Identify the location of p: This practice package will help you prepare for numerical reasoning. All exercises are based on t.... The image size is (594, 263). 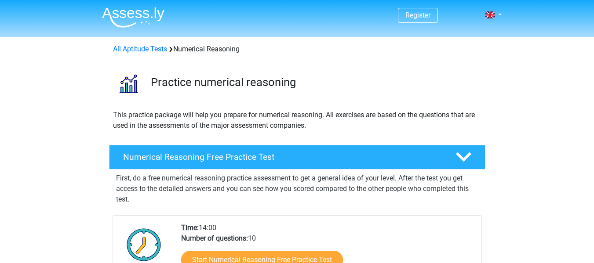
(297, 121).